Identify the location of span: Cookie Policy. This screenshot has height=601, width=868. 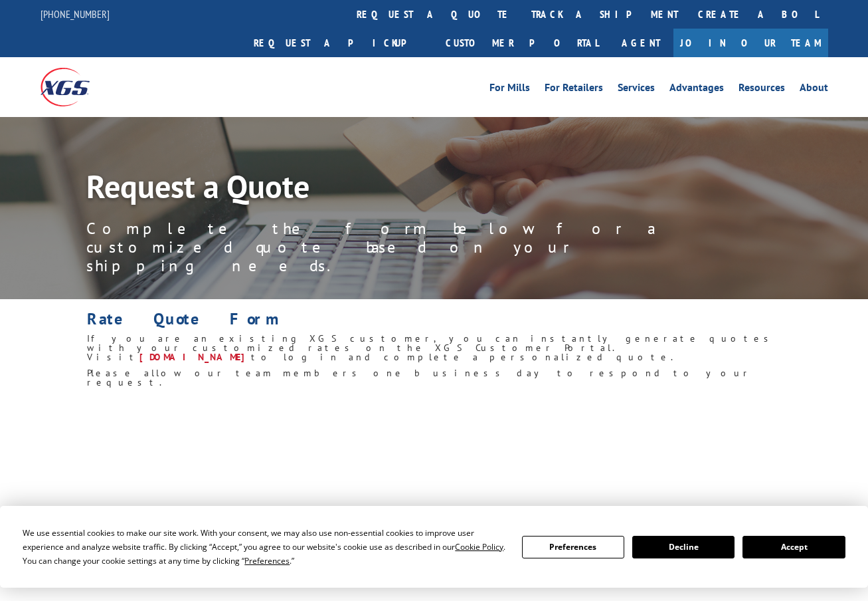
(479, 546).